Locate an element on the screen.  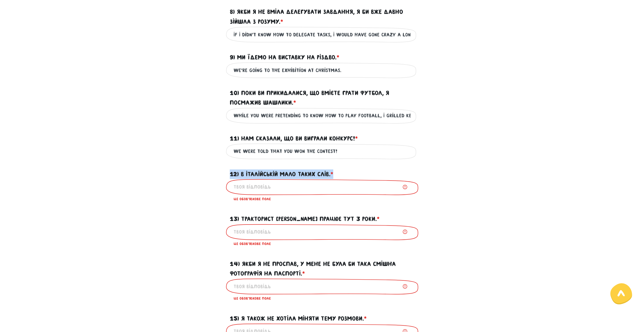
label: 10) Поки ви прикидалися, що вмієте грати футбол, я посмажив шашлики. is located at coordinates (322, 98).